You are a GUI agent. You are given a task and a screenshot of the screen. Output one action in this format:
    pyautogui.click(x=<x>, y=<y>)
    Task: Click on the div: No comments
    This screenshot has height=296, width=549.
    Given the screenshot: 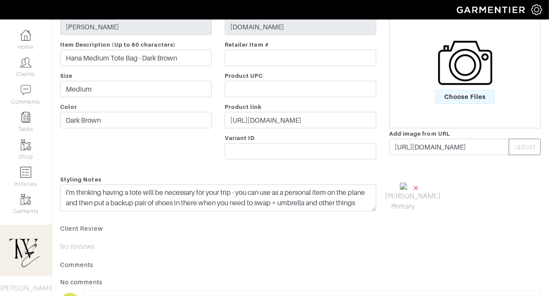 What is the action you would take?
    pyautogui.click(x=300, y=282)
    